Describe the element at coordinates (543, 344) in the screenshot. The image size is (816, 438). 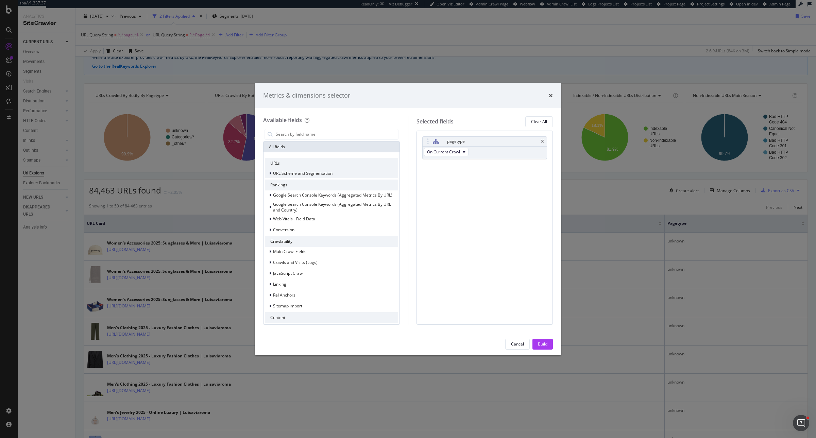
I see `div: Build` at that location.